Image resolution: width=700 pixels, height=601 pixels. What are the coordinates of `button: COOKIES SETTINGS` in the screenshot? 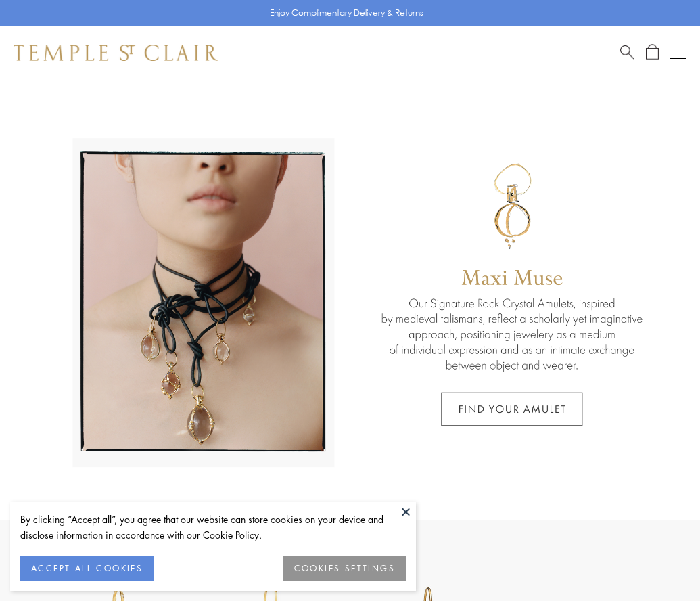 It's located at (344, 568).